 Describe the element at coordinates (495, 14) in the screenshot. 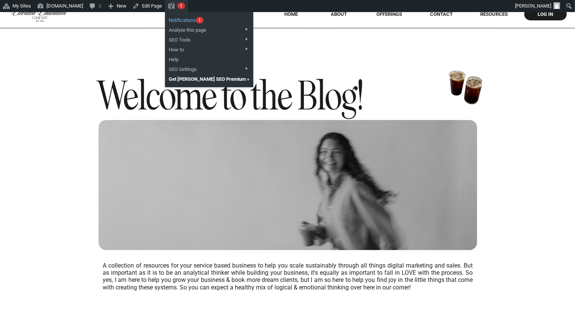

I see `a: RESOURCES` at that location.